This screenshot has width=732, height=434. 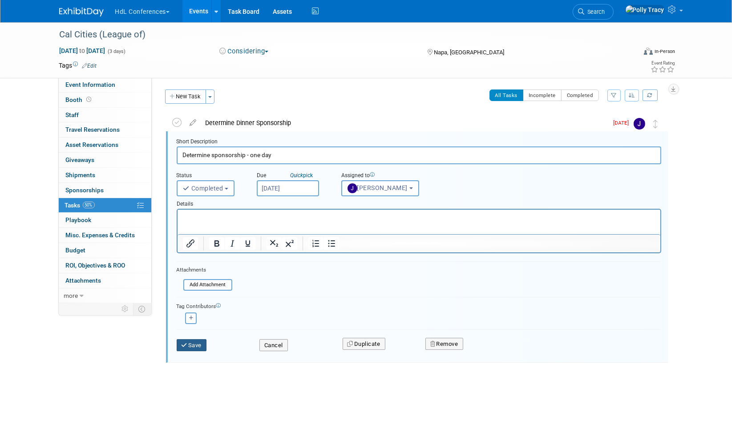 I want to click on span: to, so click(x=82, y=51).